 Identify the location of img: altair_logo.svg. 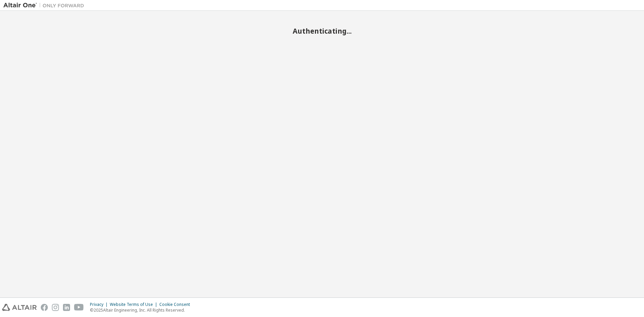
(19, 308).